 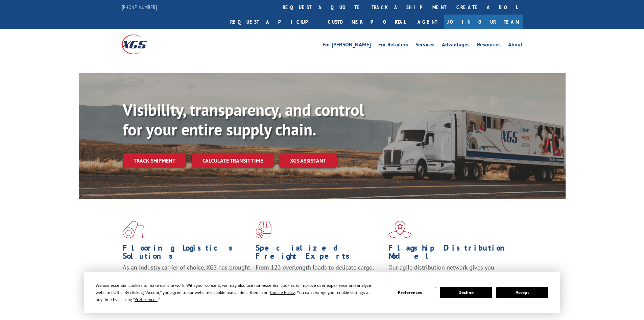 What do you see at coordinates (322, 292) in the screenshot?
I see `div: Cookie Consent Prompt` at bounding box center [322, 292].